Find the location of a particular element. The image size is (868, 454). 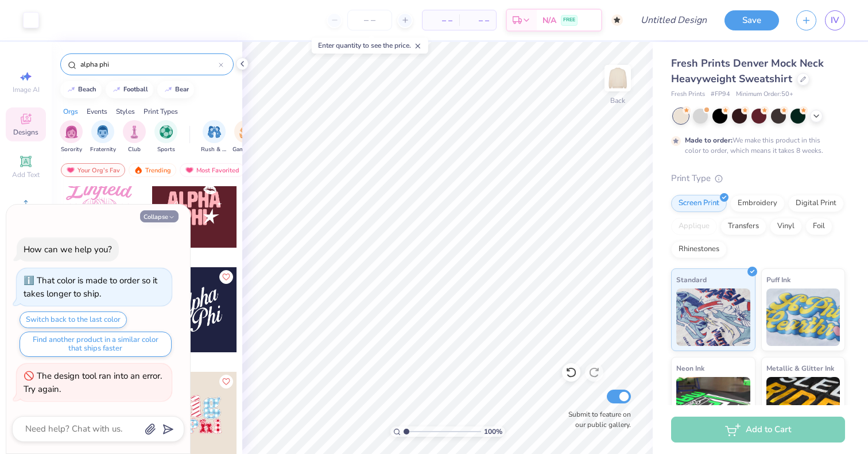

button: Find another product in a similar color that ships faster is located at coordinates (96, 345).